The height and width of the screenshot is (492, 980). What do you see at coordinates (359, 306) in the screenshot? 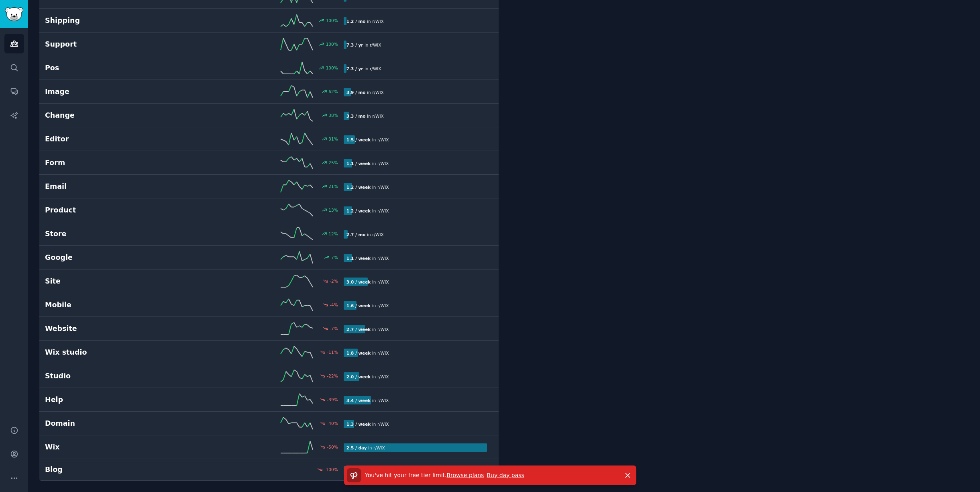
I see `b: 1.6 / week` at bounding box center [359, 306].